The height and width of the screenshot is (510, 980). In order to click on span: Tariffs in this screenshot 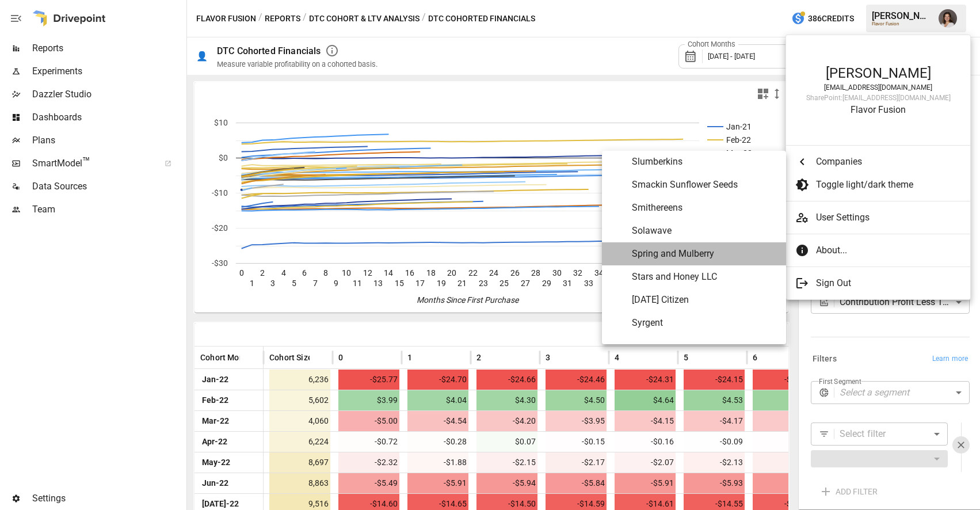, I will do `click(704, 345)`.